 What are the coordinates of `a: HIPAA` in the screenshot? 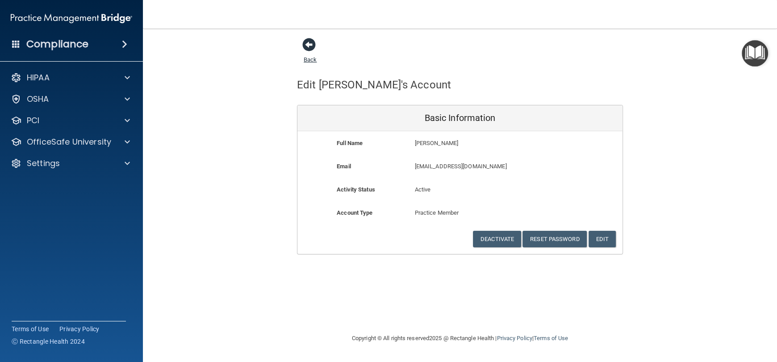 It's located at (70, 78).